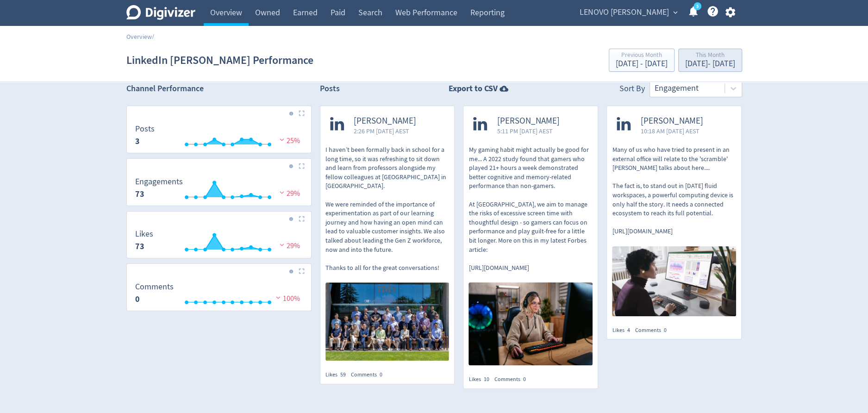  Describe the element at coordinates (145, 129) in the screenshot. I see `dt: Posts` at that location.